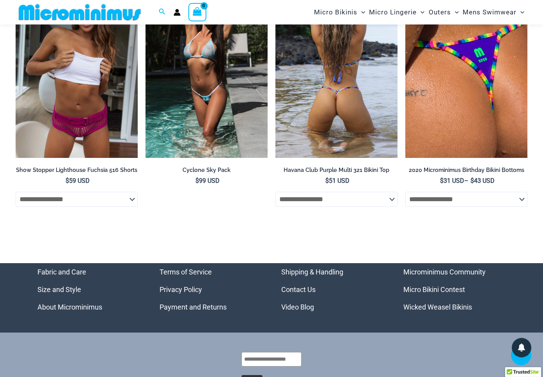 The image size is (543, 377). I want to click on a: View Shopping Cart, empty, so click(197, 12).